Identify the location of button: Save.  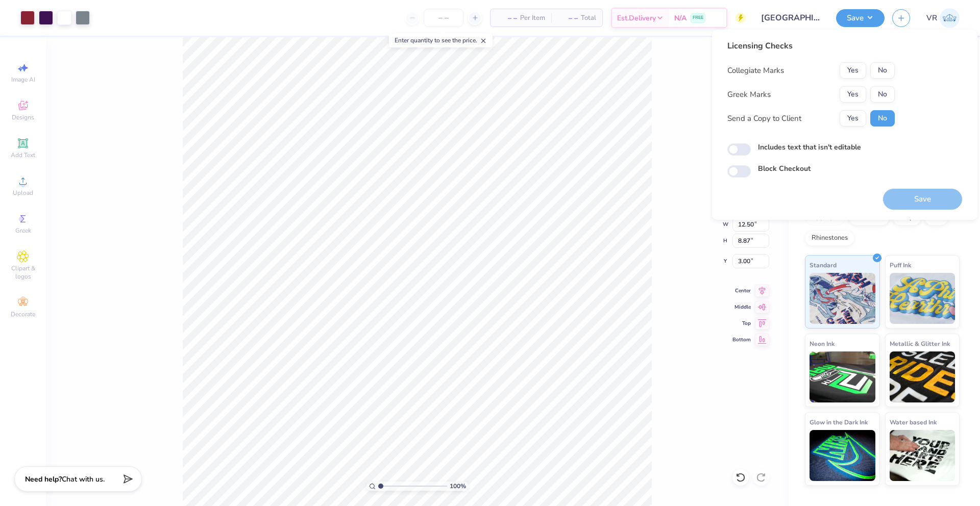
(860, 18).